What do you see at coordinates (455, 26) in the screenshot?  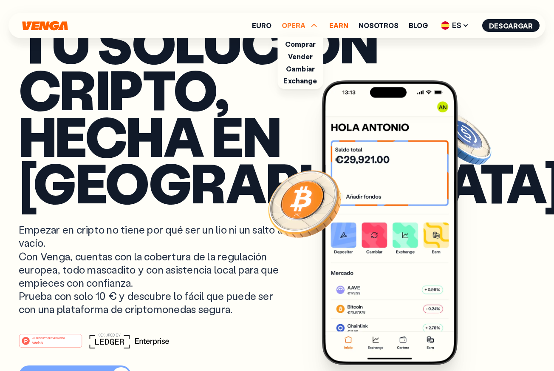 I see `span: ES` at bounding box center [455, 26].